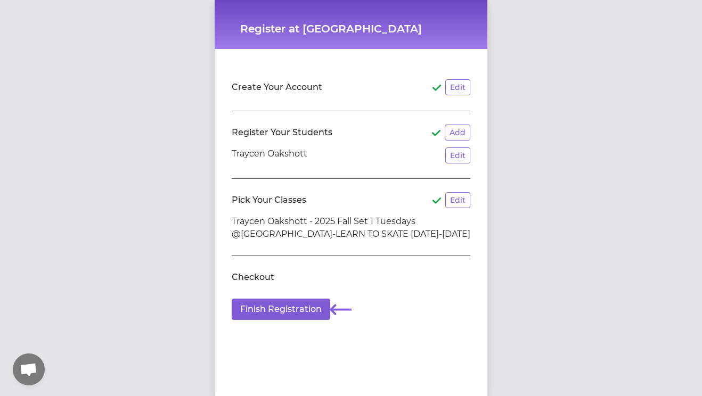  What do you see at coordinates (253, 278) in the screenshot?
I see `h2: Checkout` at bounding box center [253, 278].